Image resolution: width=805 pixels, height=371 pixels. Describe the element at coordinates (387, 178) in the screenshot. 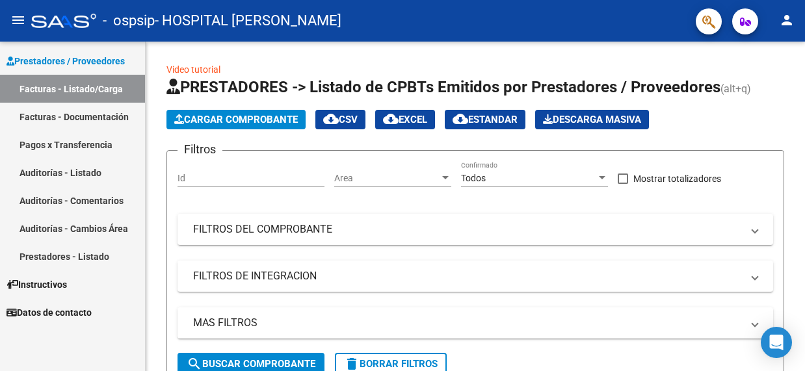

I see `span: Area` at that location.